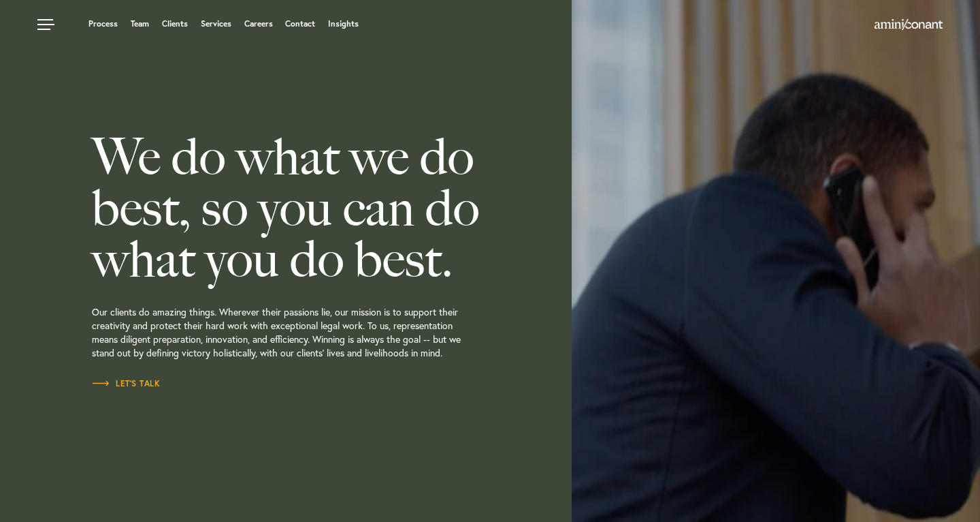 The height and width of the screenshot is (522, 980). I want to click on a: Careers, so click(258, 24).